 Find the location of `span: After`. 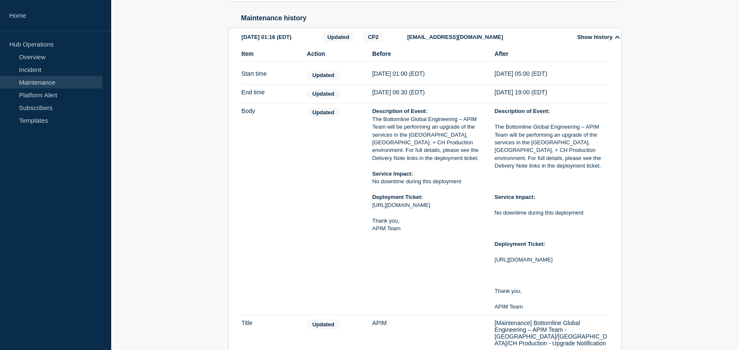

span: After is located at coordinates (552, 54).